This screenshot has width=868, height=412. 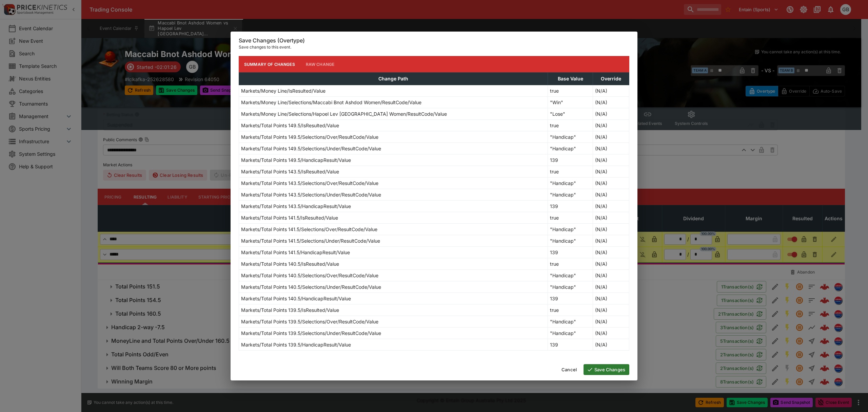 What do you see at coordinates (310, 137) in the screenshot?
I see `p: Markets/Total Points 149.5/Selections/Over/ResultCode/Value` at bounding box center [310, 137].